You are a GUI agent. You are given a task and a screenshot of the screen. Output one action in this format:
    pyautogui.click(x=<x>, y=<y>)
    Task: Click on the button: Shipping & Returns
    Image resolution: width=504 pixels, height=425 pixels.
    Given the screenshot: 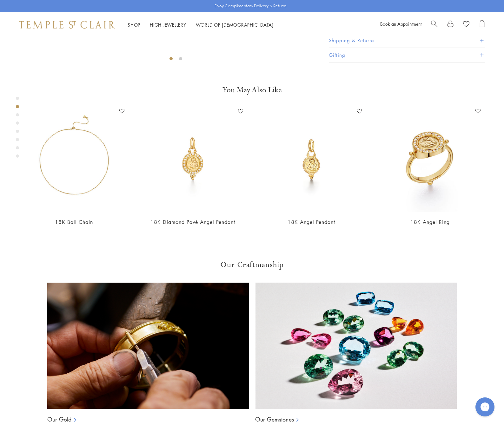 What is the action you would take?
    pyautogui.click(x=406, y=40)
    